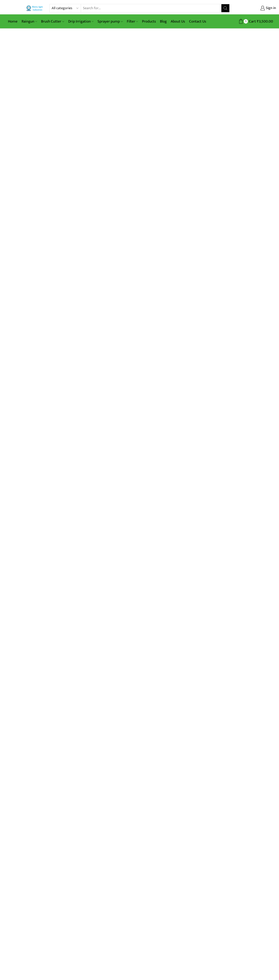 The width and height of the screenshot is (279, 980). What do you see at coordinates (13, 21) in the screenshot?
I see `a: Home` at bounding box center [13, 21].